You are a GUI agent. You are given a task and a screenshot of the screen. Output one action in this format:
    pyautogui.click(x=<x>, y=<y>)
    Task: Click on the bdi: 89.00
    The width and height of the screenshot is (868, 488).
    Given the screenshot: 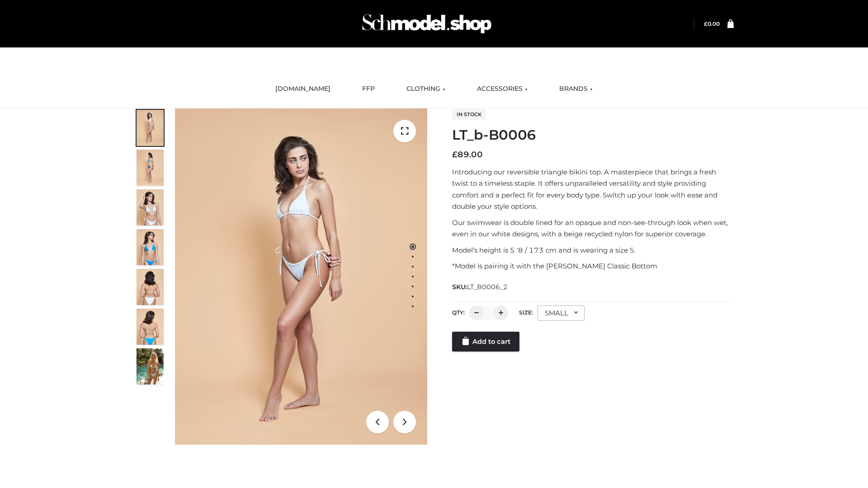 What is the action you would take?
    pyautogui.click(x=468, y=155)
    